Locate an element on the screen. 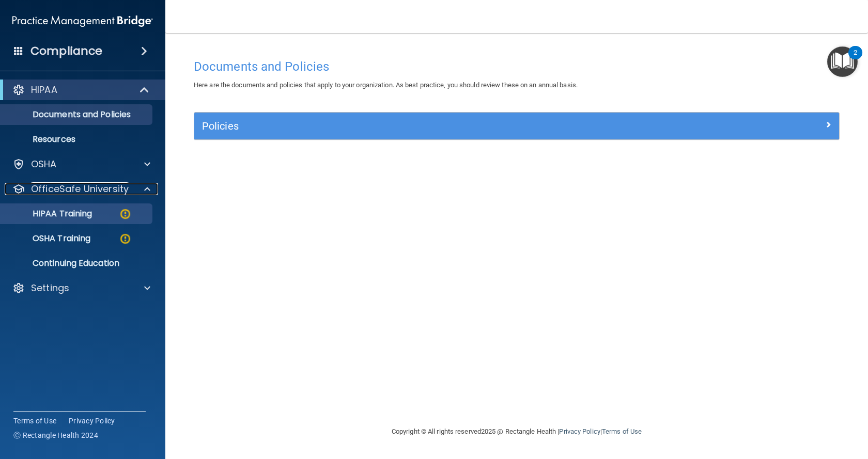  div: Copyright © All rights reserved 2025 @ Rectangle Health | | is located at coordinates (517, 431).